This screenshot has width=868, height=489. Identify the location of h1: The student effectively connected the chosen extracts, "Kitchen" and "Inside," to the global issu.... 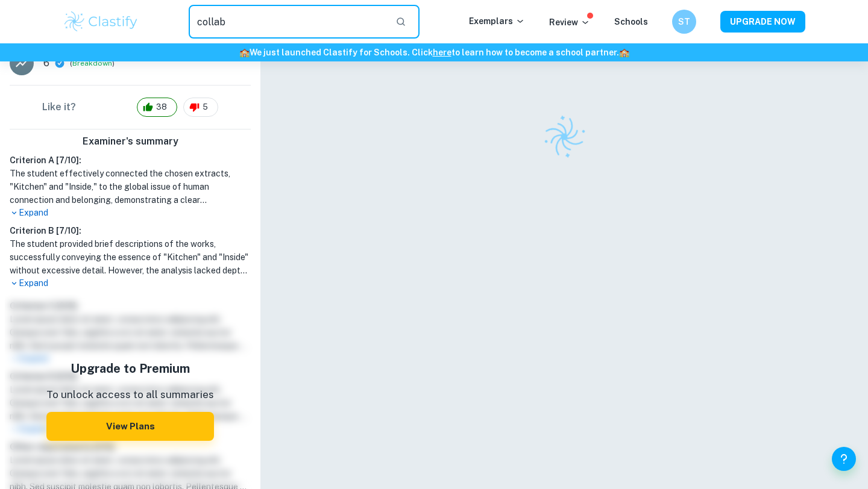
(130, 187).